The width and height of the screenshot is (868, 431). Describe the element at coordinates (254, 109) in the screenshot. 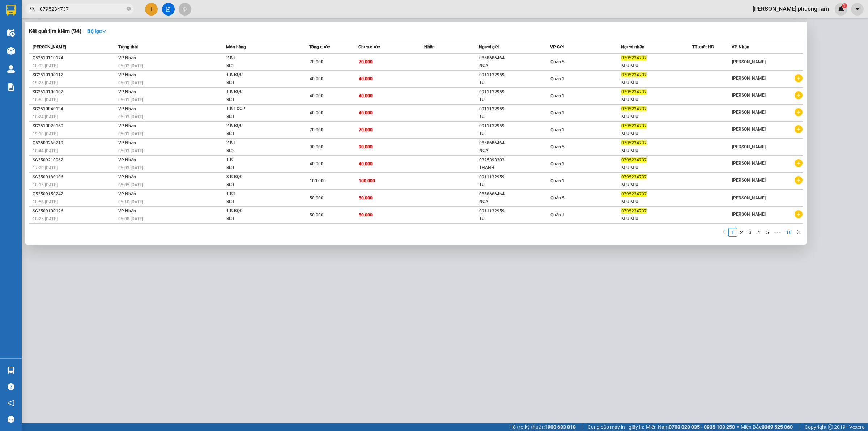

I see `div: 1 KT XỐP` at that location.